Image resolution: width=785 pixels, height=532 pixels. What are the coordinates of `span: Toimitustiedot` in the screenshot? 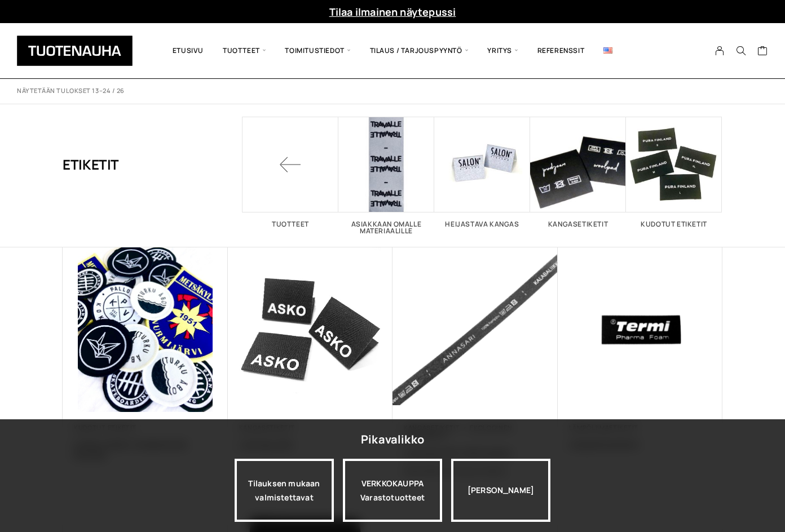 It's located at (318, 51).